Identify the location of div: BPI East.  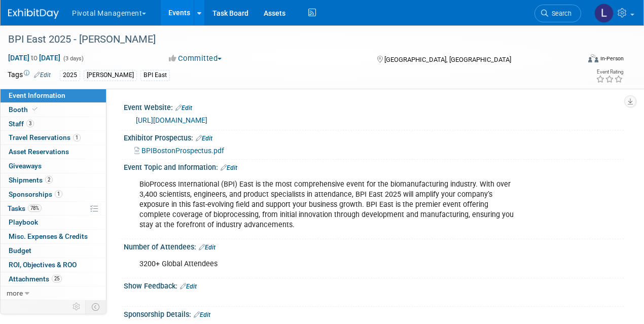
(155, 75).